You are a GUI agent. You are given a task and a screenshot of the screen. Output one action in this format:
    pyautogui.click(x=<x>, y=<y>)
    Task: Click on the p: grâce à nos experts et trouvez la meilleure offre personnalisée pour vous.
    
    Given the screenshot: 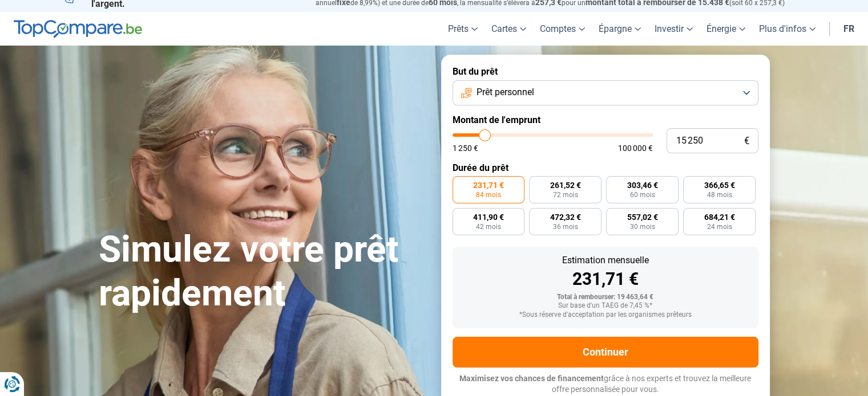 What is the action you would take?
    pyautogui.click(x=606, y=384)
    